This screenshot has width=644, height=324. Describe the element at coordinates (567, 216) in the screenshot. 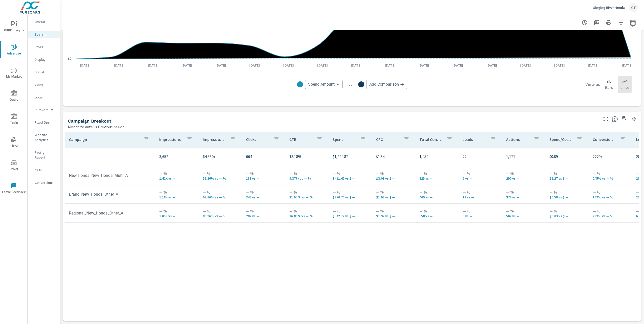

I see `p: $0.83 vs $ —` at that location.